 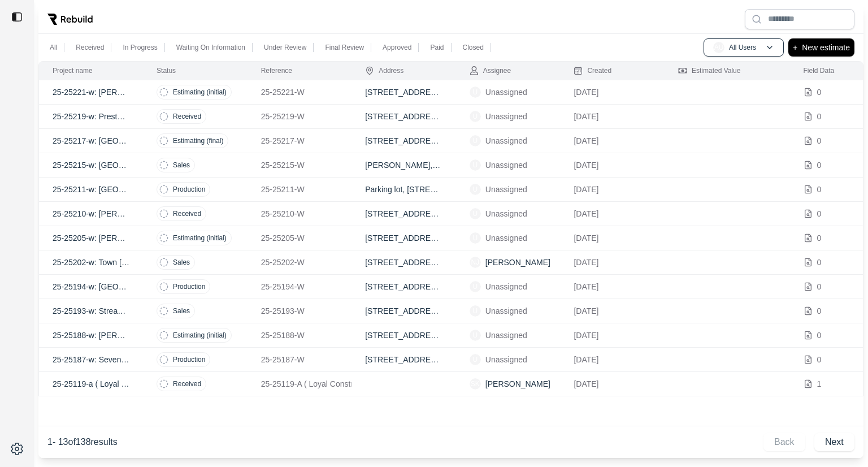 I want to click on p: In Progress, so click(x=140, y=48).